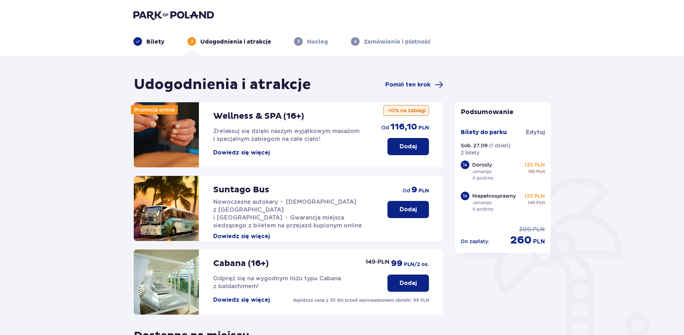  I want to click on p: 125 PLN, so click(535, 196).